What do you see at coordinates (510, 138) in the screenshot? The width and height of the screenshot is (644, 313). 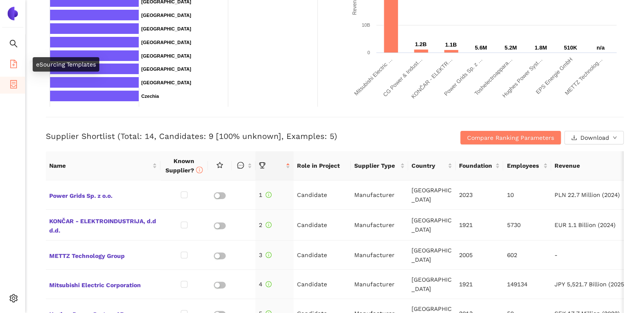 I see `span: Compare Ranking Parameters` at bounding box center [510, 138].